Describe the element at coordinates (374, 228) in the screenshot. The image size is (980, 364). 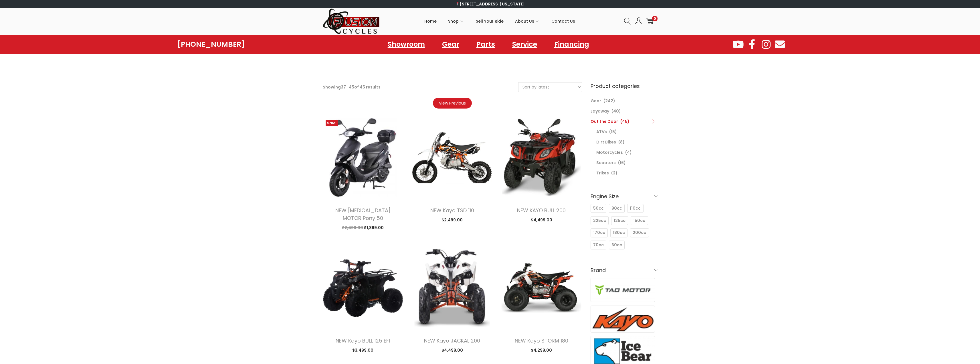
I see `span: 1,899.00` at that location.